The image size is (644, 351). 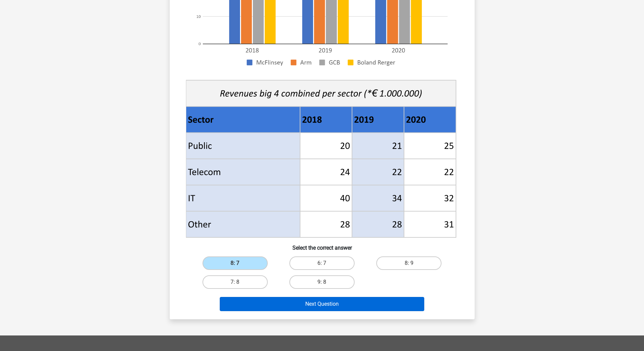 What do you see at coordinates (322, 263) in the screenshot?
I see `label: 6: 7` at bounding box center [322, 263].